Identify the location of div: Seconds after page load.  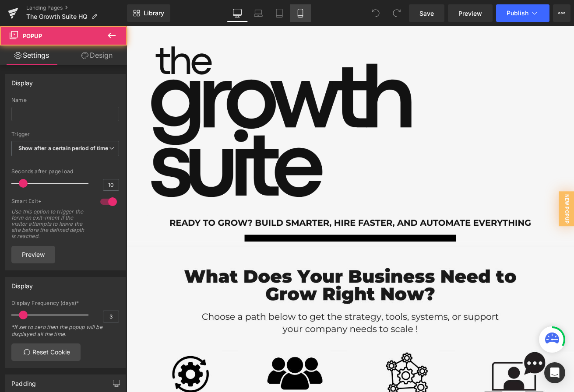
(65, 171).